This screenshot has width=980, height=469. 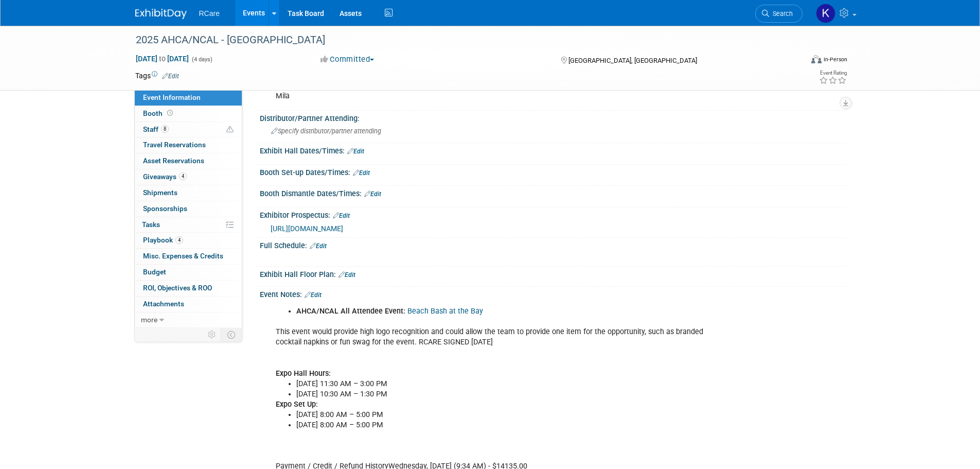 I want to click on img: ExhibitDay, so click(x=161, y=14).